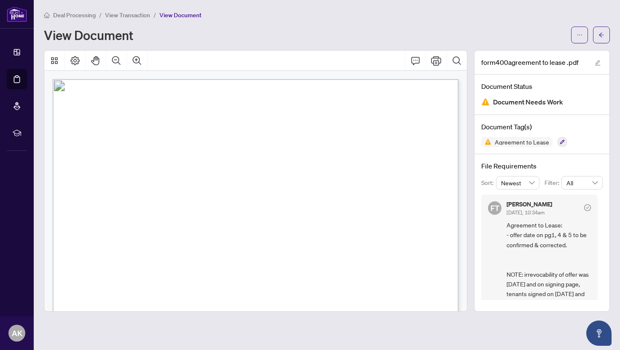 This screenshot has width=620, height=350. Describe the element at coordinates (485, 102) in the screenshot. I see `img: Document Status` at that location.